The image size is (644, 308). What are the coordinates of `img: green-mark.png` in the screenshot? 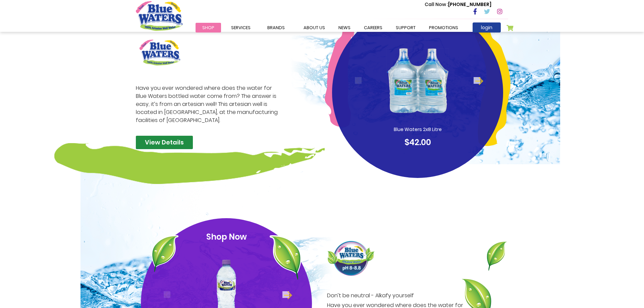 It's located at (189, 164).